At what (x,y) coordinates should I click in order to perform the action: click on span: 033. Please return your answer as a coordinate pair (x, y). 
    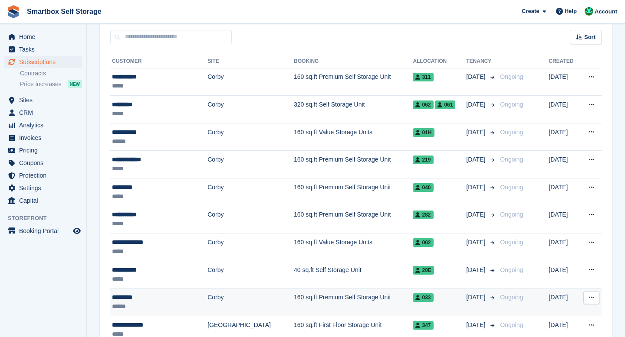
    Looking at the image, I should click on (422, 298).